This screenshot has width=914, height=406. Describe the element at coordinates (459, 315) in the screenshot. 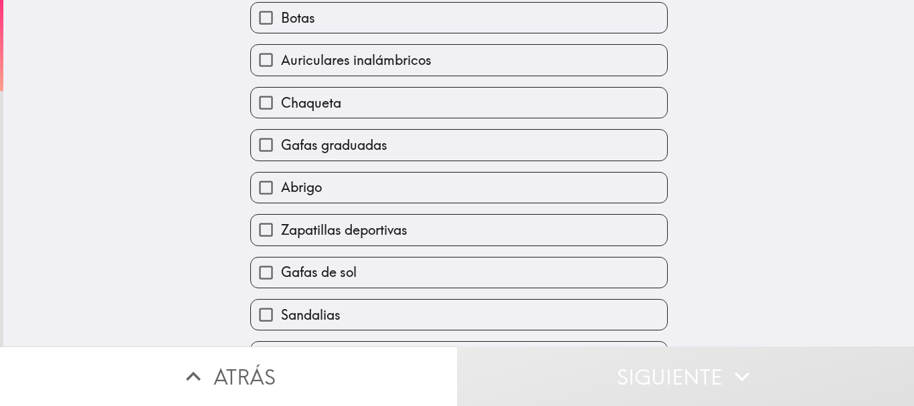

I see `button: Sandalias` at that location.